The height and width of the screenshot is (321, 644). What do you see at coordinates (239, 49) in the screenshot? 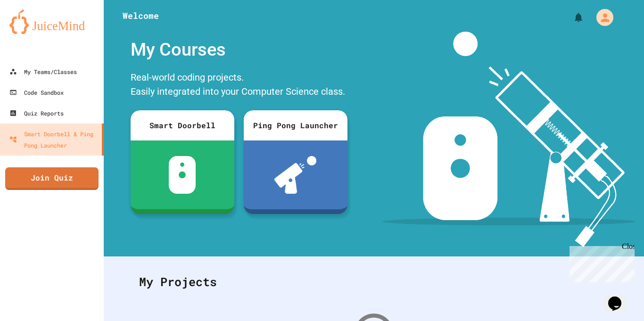
I see `div: My Courses` at bounding box center [239, 49].